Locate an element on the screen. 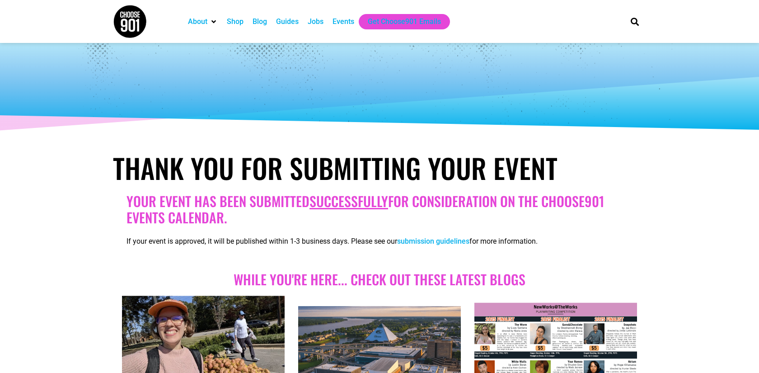 The image size is (759, 373). div: Get Choose901 Emails is located at coordinates (405, 22).